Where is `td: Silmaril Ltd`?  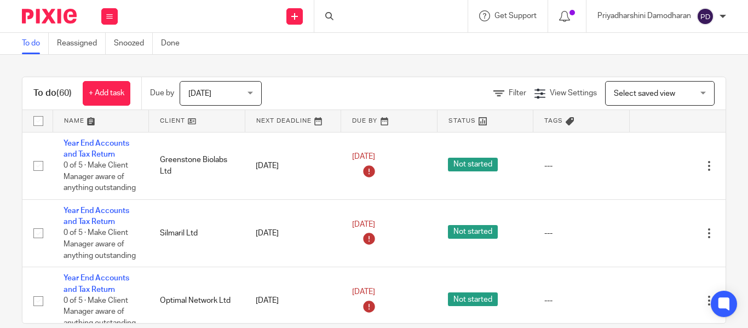
td: Silmaril Ltd is located at coordinates (197, 233).